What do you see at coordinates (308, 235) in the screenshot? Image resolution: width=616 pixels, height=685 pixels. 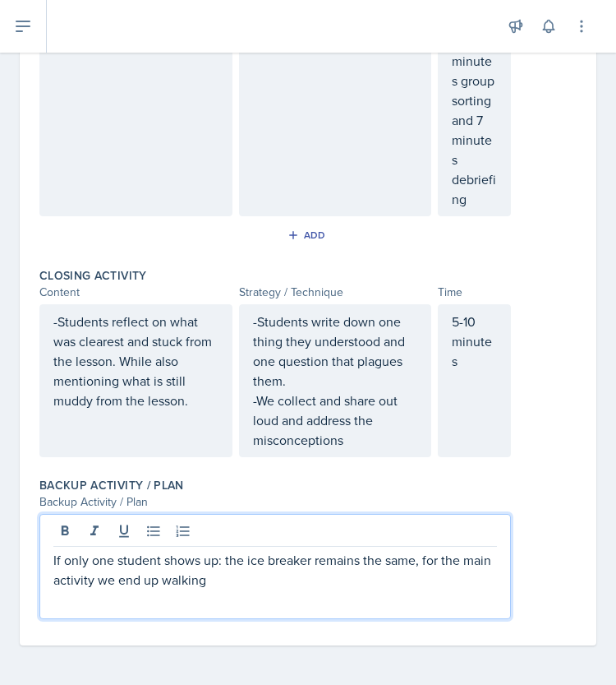 I see `div: Add` at bounding box center [308, 235].